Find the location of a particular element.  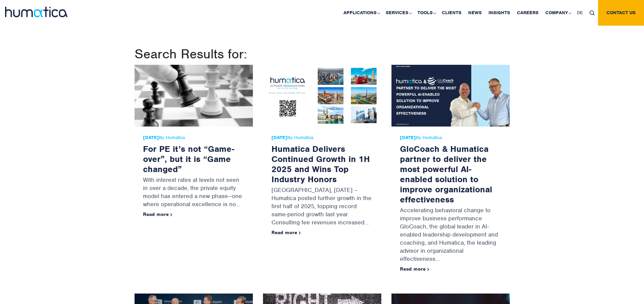

h1: Search Results for: is located at coordinates (322, 54).